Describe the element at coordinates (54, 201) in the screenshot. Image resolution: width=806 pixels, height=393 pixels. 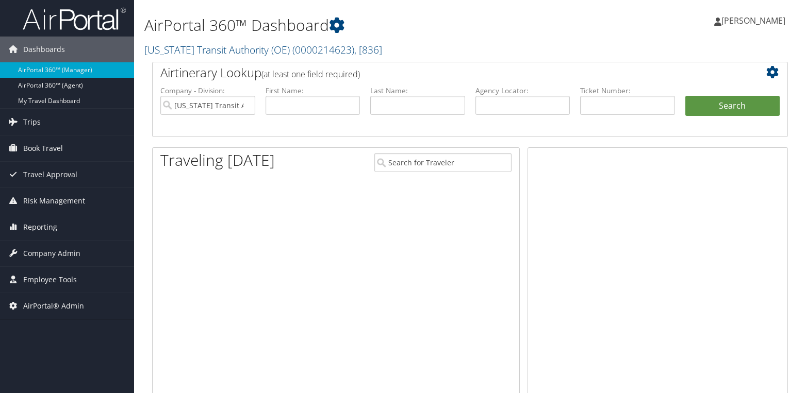
I see `span: Risk Management` at that location.